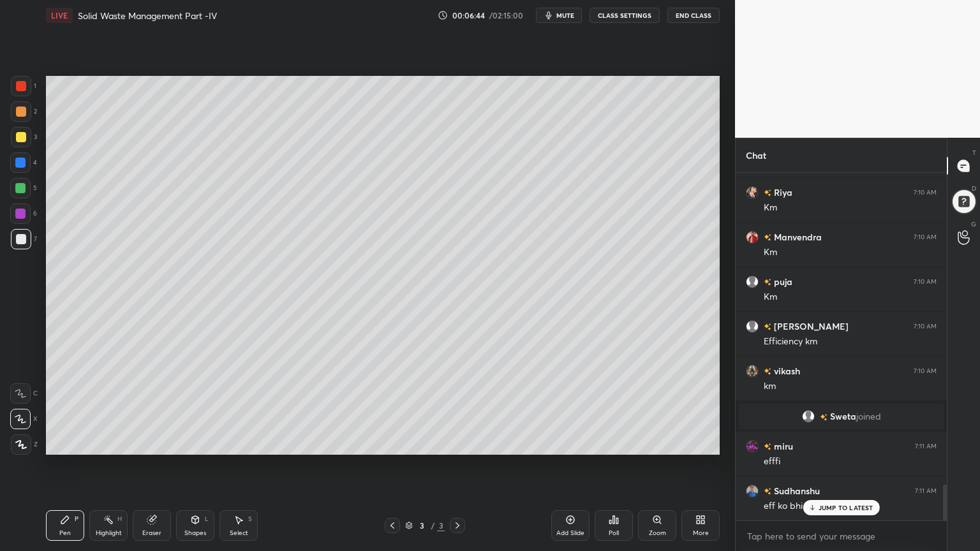 The height and width of the screenshot is (551, 980). What do you see at coordinates (566, 15) in the screenshot?
I see `span: mute` at bounding box center [566, 15].